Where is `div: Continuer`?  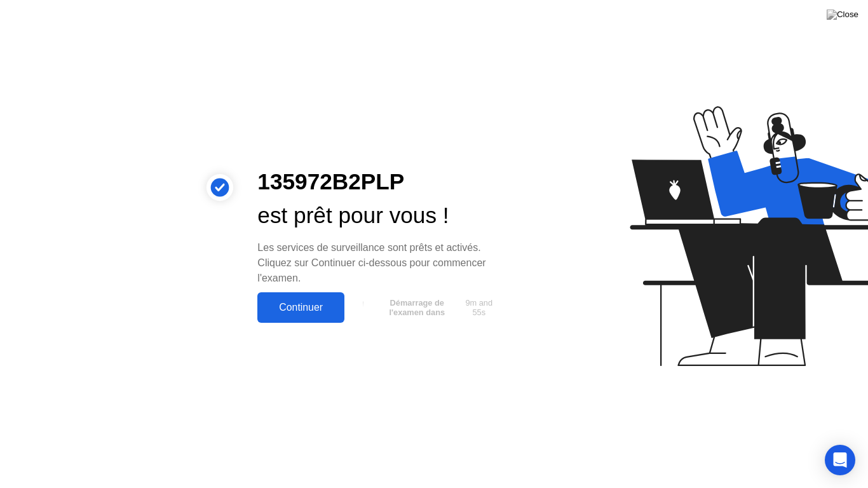 div: Continuer is located at coordinates (301, 308).